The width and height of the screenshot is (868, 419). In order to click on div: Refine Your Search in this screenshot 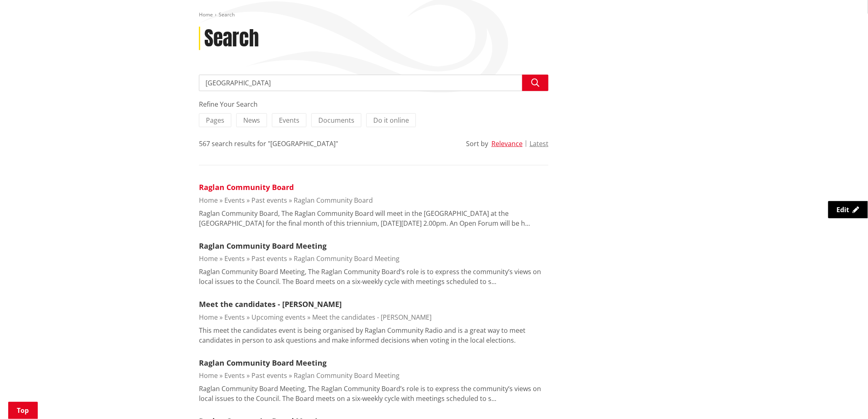, I will do `click(373, 105)`.